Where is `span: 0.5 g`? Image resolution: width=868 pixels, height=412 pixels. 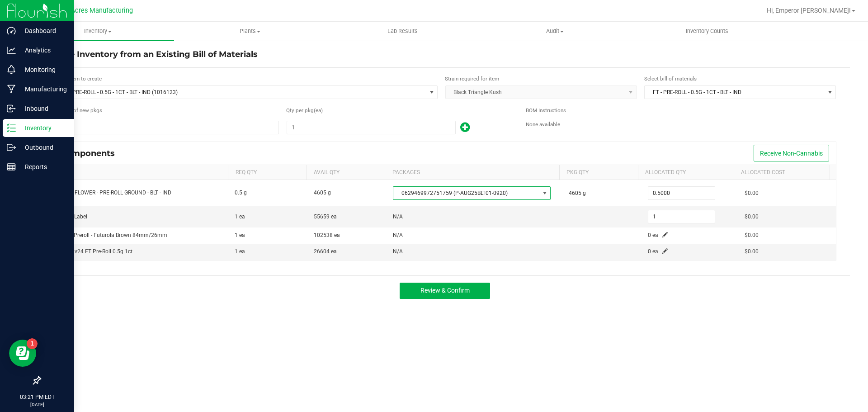 span: 0.5 g is located at coordinates (240, 192).